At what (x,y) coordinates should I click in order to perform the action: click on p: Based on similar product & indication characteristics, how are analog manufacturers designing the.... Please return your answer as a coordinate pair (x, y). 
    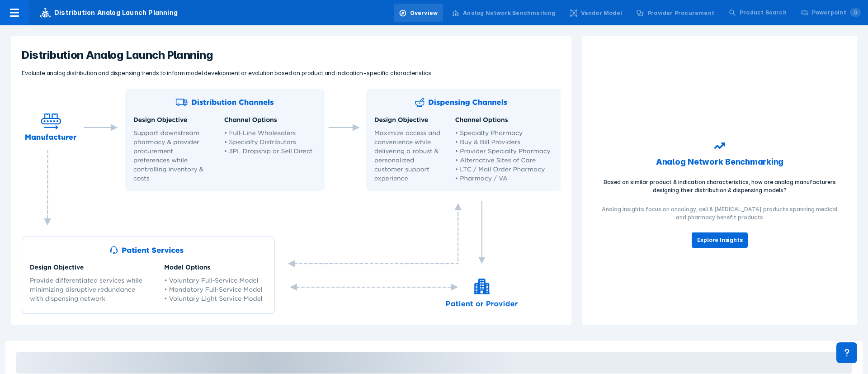
    Looking at the image, I should click on (720, 187).